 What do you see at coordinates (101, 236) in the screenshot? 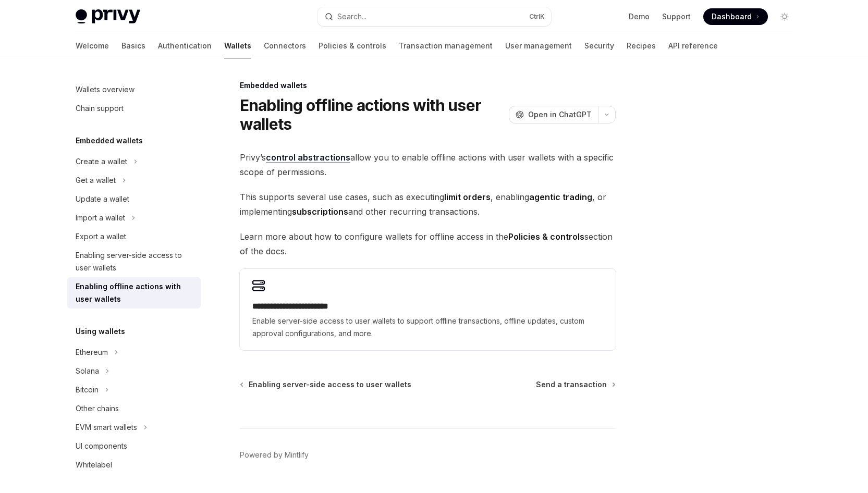
I see `div: Export a wallet` at bounding box center [101, 236].